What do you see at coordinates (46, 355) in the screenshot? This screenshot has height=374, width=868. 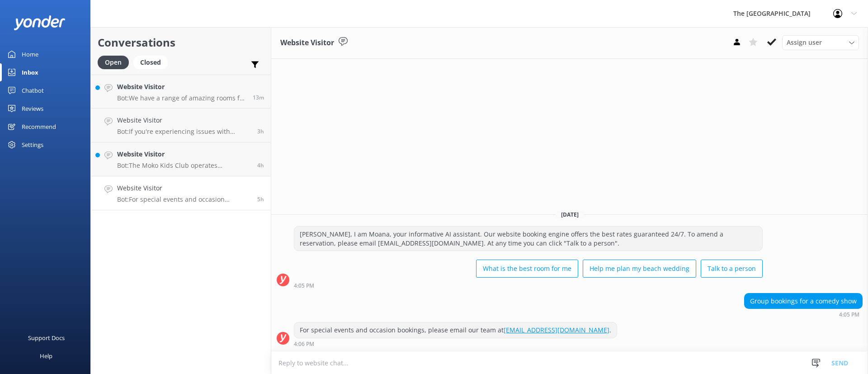 I see `div: Help` at bounding box center [46, 355].